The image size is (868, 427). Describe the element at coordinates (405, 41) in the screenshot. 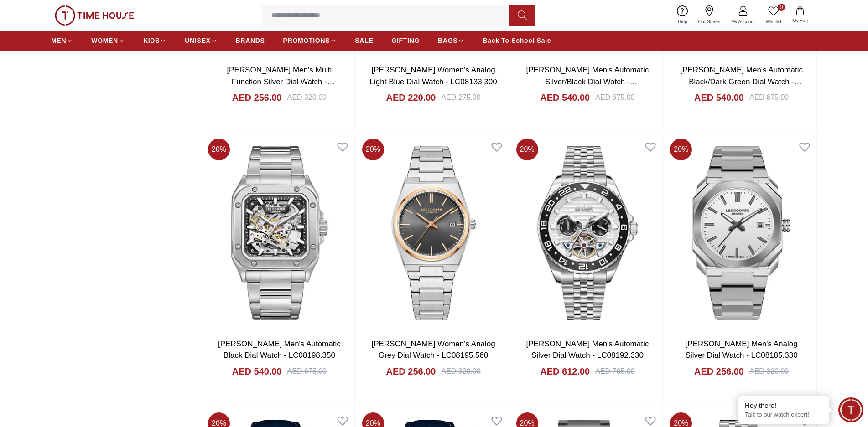

I see `span: GIFTING` at that location.